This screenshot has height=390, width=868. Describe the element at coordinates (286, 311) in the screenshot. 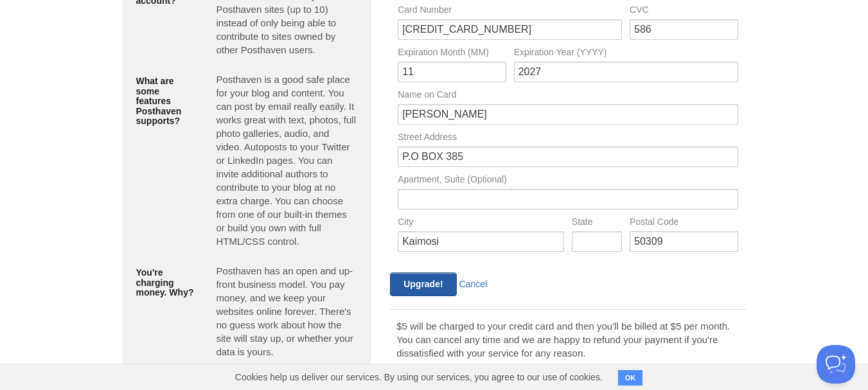

I see `p: Posthaven has an open and up-front business model. You pay money, and we keep your websites onlin...` at that location.